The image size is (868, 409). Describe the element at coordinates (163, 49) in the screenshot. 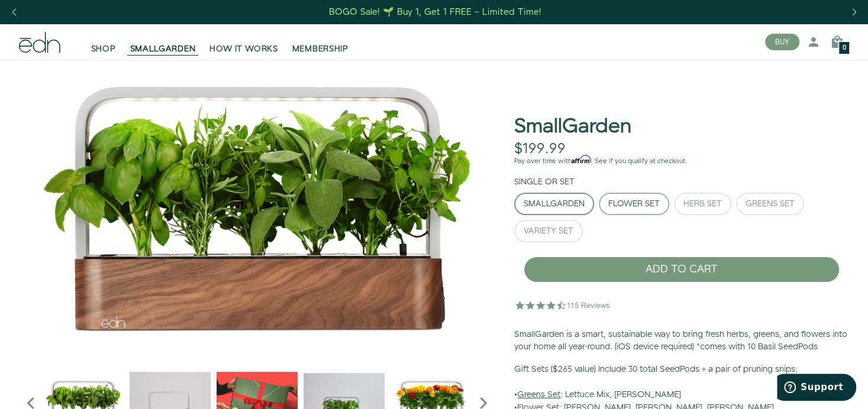

I see `span: SMALLGARDEN` at that location.